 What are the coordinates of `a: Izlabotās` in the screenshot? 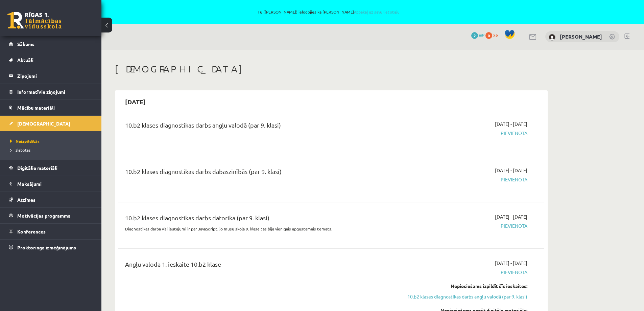 It's located at (53, 150).